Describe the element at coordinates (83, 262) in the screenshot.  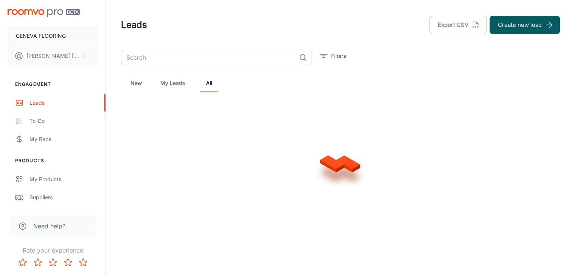
I see `button: Rate 5 star` at that location.